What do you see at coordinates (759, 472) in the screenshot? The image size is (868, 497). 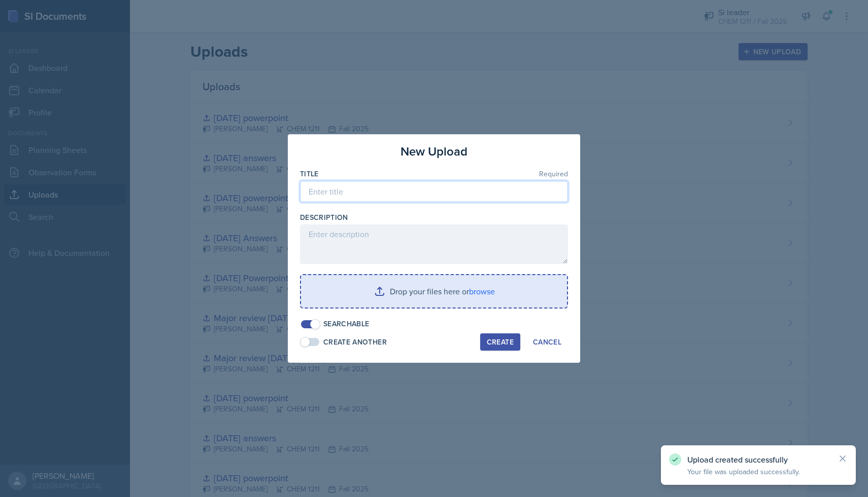 I see `p: Your file was uploaded successfully.` at bounding box center [759, 472].